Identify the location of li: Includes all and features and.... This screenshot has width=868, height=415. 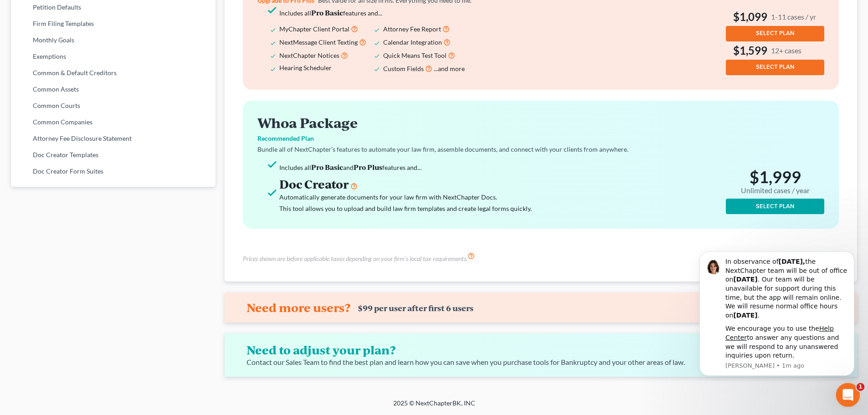
(477, 167).